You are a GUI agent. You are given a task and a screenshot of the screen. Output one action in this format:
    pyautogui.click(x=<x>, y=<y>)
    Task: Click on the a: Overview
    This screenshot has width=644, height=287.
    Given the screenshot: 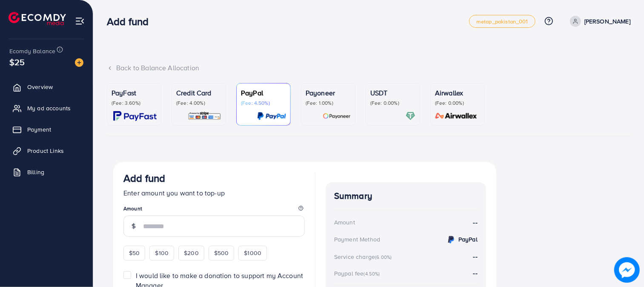 What is the action you would take?
    pyautogui.click(x=46, y=87)
    